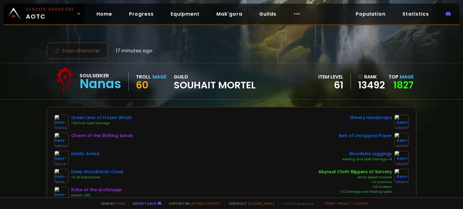 Image resolution: width=463 pixels, height=209 pixels. What do you see at coordinates (193, 204) in the screenshot?
I see `span: Support me,` at bounding box center [193, 204].